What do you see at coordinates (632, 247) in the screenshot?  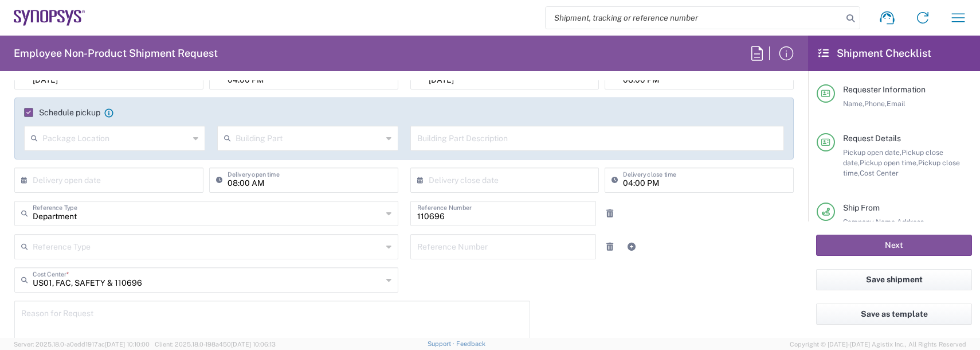 I see `a: Add Reference` at bounding box center [632, 247].